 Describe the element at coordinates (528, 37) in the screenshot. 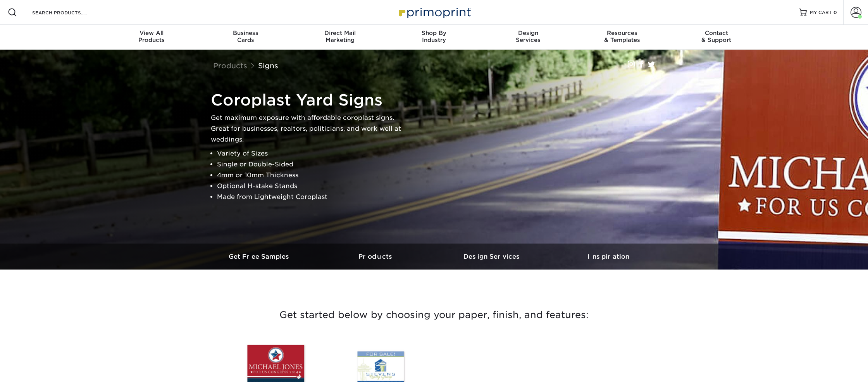

I see `div: Services` at that location.